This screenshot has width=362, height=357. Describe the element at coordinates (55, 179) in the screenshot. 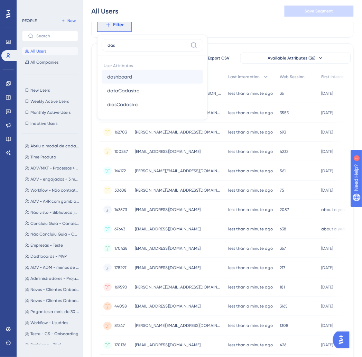

I see `span: ADV - engajados + 3 meses + Mrr>500 + nro. procs. > 1000 + Sem Peticiona` at that location.